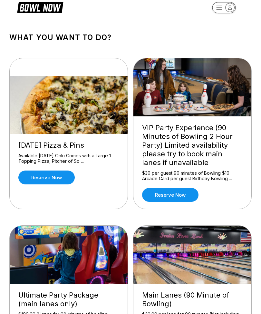 The width and height of the screenshot is (261, 314). Describe the element at coordinates (193, 254) in the screenshot. I see `img: Main Lanes (90 Minute of Bowling)` at that location.